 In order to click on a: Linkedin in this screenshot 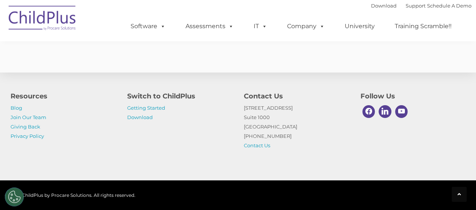, I will do `click(385, 112)`.